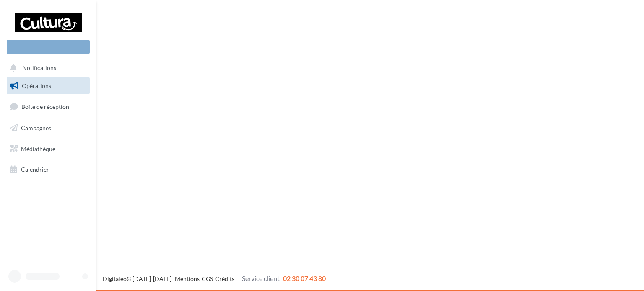 The height and width of the screenshot is (291, 644). I want to click on a: CGS, so click(207, 278).